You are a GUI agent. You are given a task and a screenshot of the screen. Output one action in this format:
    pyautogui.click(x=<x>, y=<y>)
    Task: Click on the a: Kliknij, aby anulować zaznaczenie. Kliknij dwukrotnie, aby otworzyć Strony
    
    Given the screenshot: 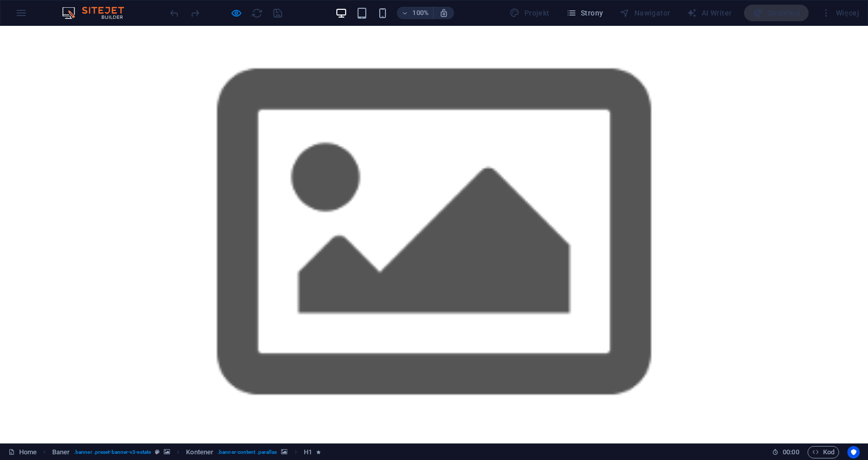 What is the action you would take?
    pyautogui.click(x=22, y=452)
    